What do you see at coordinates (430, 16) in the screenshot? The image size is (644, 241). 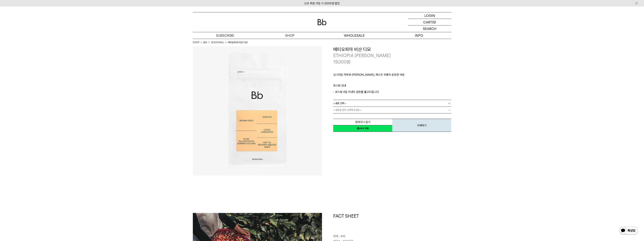 I see `p: LOGIN` at bounding box center [430, 16].